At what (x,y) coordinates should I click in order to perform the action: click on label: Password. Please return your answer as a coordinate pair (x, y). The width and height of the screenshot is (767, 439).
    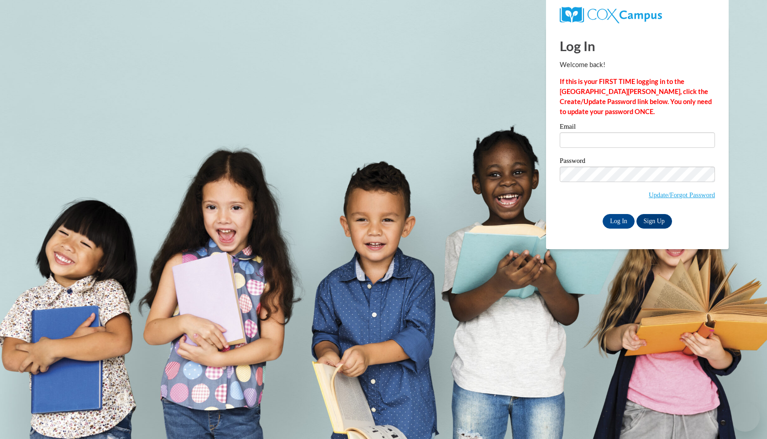
    Looking at the image, I should click on (637, 162).